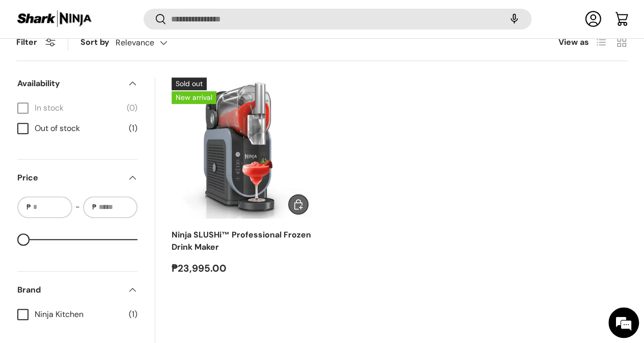 The image size is (644, 343). Describe the element at coordinates (55, 19) in the screenshot. I see `a: Shark Ninja Philippines` at that location.